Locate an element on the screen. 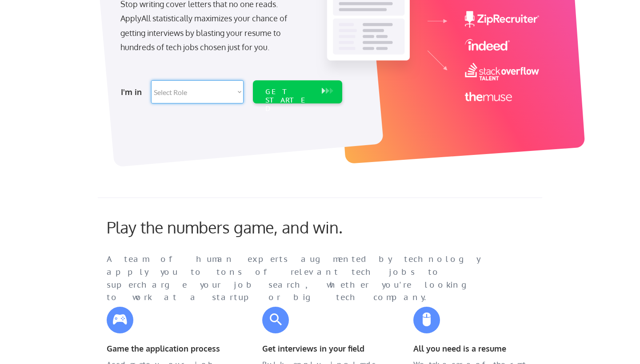  div: Play the numbers game, and win. is located at coordinates (244, 227).